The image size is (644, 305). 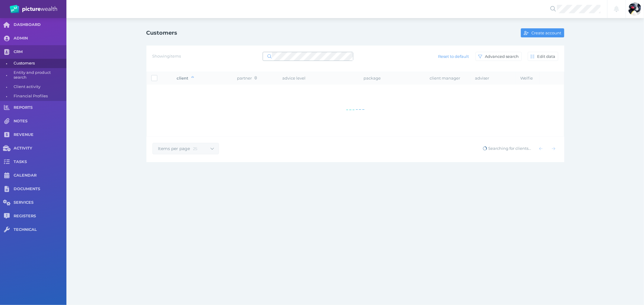 I want to click on img: PW, so click(x=33, y=9).